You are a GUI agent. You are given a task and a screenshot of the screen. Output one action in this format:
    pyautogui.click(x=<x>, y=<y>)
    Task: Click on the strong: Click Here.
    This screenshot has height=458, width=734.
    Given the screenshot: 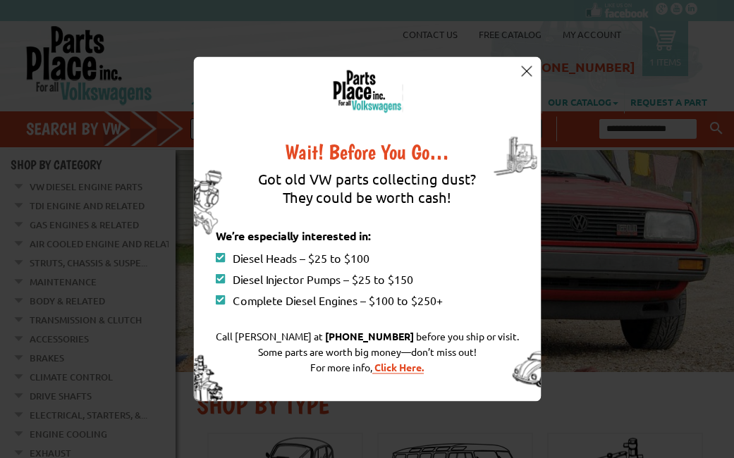 What is the action you would take?
    pyautogui.click(x=399, y=367)
    